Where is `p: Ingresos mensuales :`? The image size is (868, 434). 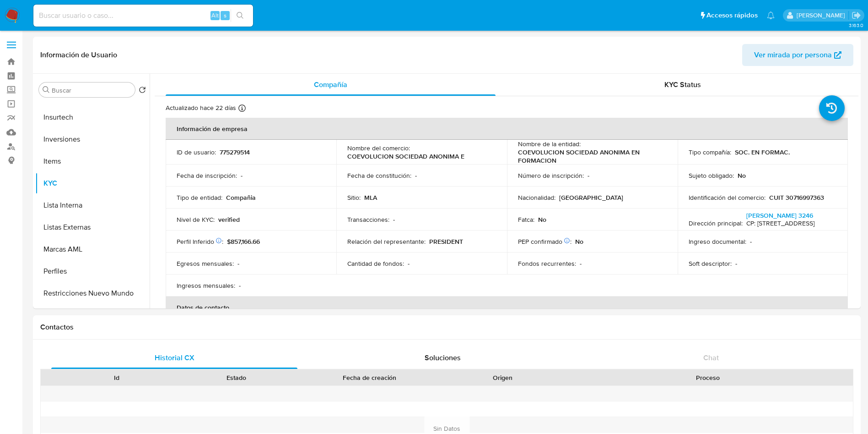
p: Ingresos mensuales : is located at coordinates (206, 285).